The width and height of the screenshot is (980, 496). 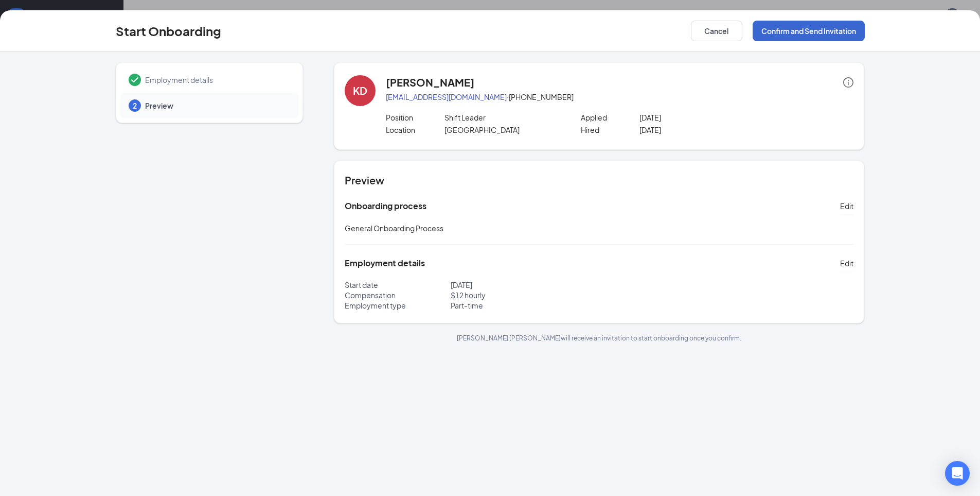 I want to click on p: Location, so click(x=415, y=130).